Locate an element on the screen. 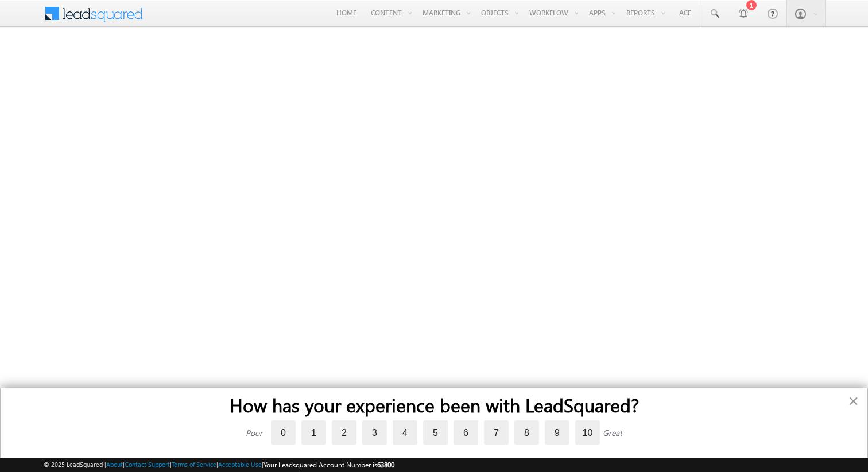 The width and height of the screenshot is (868, 472). h2: How has your experience been with LeadSquared? is located at coordinates (434, 405).